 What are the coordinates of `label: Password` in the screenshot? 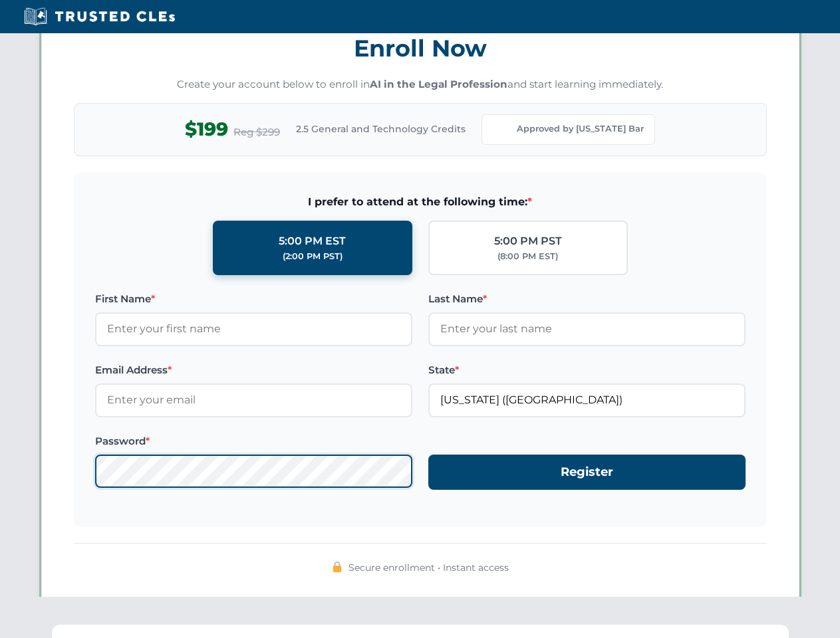 It's located at (253, 441).